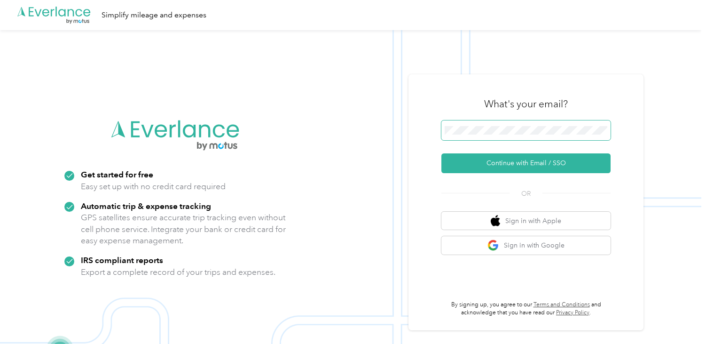  I want to click on strong: Automatic trip & expense tracking, so click(146, 205).